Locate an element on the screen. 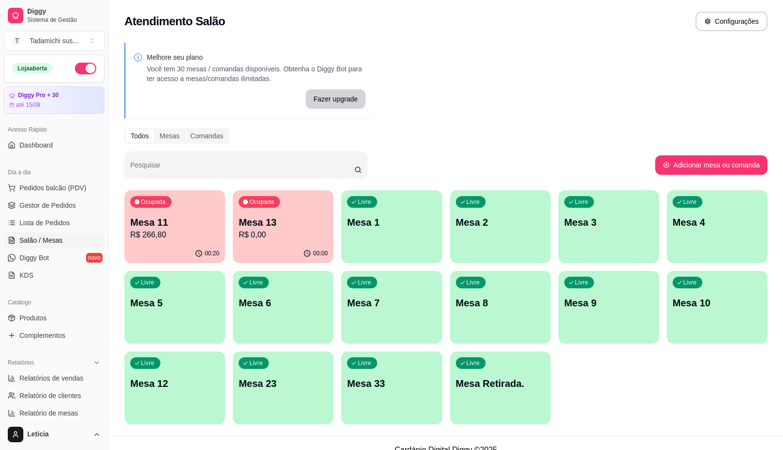 The image size is (783, 450). h2: Atendimento Salão is located at coordinates (174, 21).